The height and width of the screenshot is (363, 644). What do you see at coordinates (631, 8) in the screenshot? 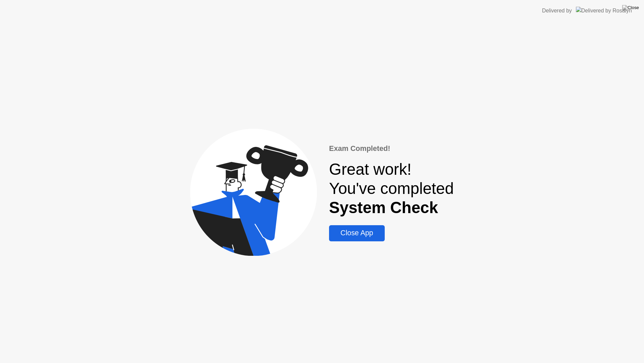
I see `img: Close` at bounding box center [631, 8].